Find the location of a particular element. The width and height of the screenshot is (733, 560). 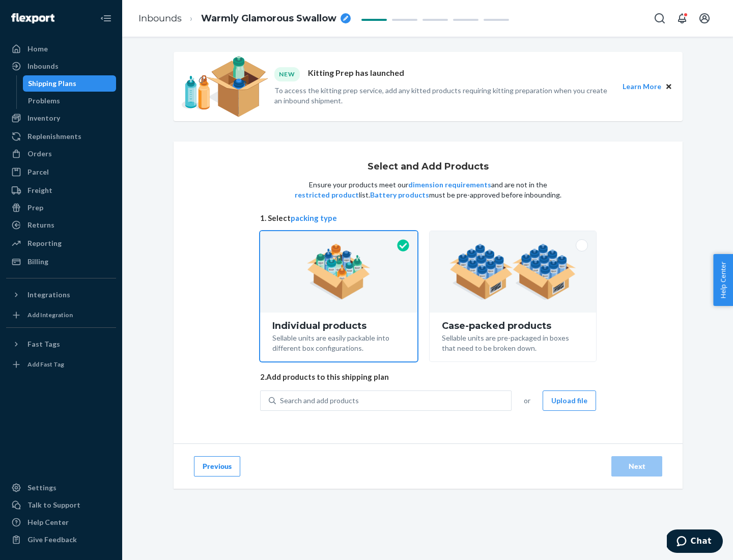

a: Orders is located at coordinates (61, 154).